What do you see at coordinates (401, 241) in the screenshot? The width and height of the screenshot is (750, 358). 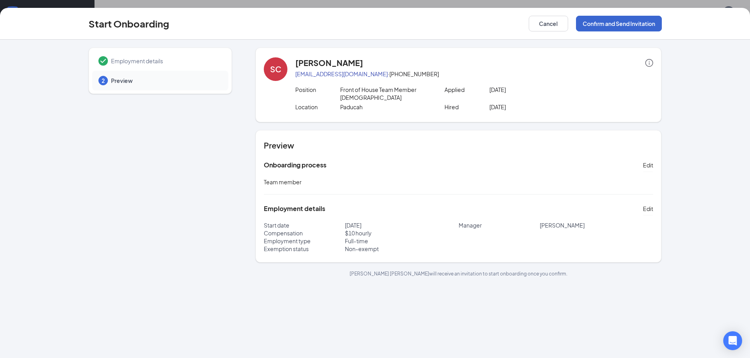 I see `p: Full-time` at bounding box center [401, 241].